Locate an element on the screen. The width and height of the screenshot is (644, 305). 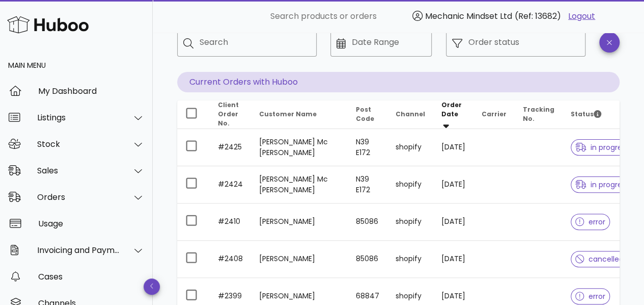
th: Tracking No. is located at coordinates (539, 115).